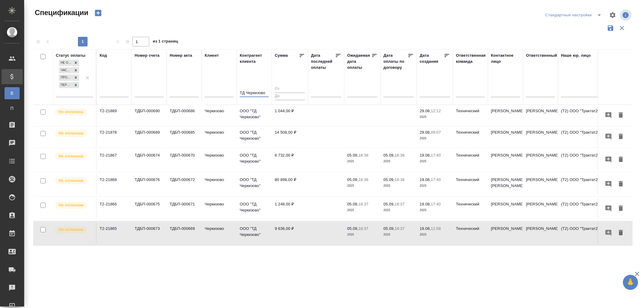 Image resolution: width=644 pixels, height=308 pixels. Describe the element at coordinates (61, 13) in the screenshot. I see `span: Спецификации` at that location.